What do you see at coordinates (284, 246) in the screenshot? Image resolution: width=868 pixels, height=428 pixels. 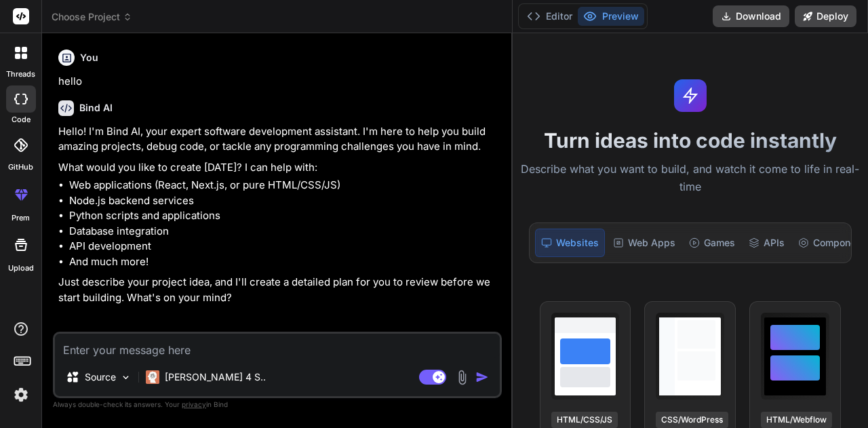 I see `li: API development` at bounding box center [284, 246].